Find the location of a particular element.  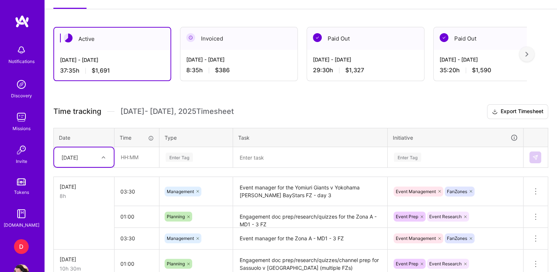

div: Discovery is located at coordinates (21, 95).